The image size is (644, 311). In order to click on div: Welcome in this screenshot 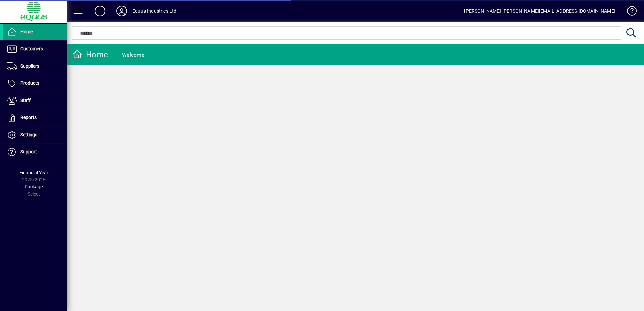, I will do `click(133, 55)`.